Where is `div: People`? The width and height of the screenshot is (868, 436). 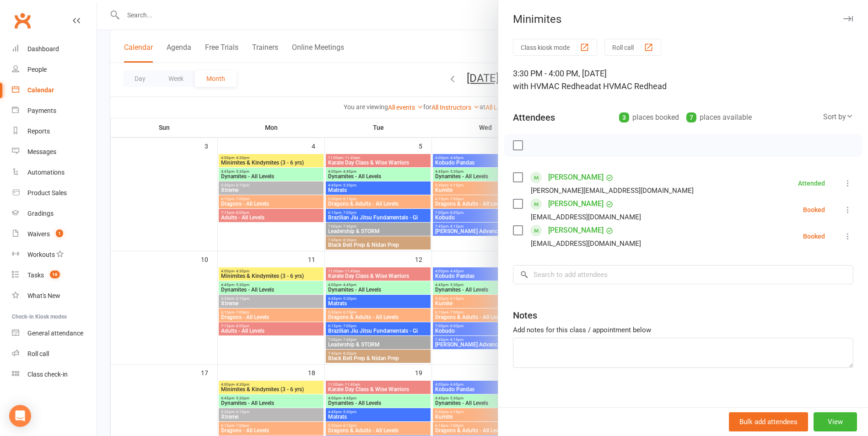
div: People is located at coordinates (37, 69).